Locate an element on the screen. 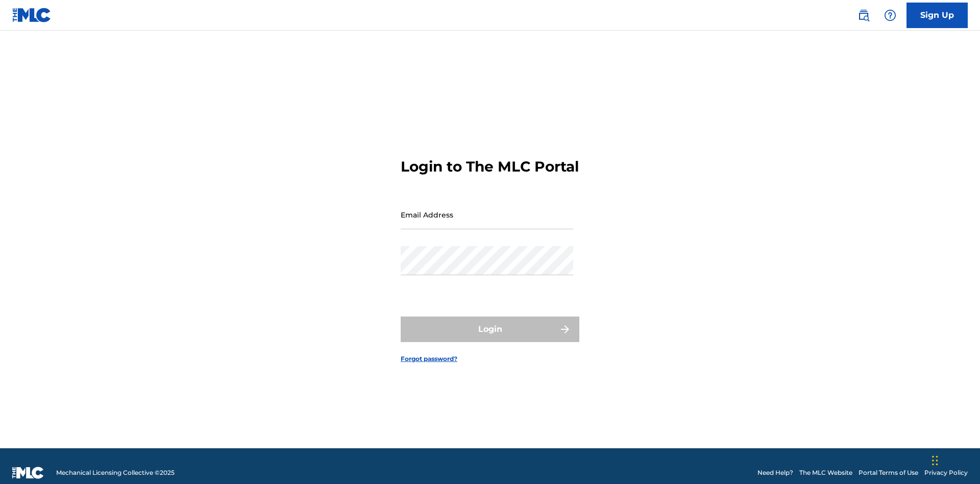 This screenshot has height=484, width=980. img: help is located at coordinates (890, 15).